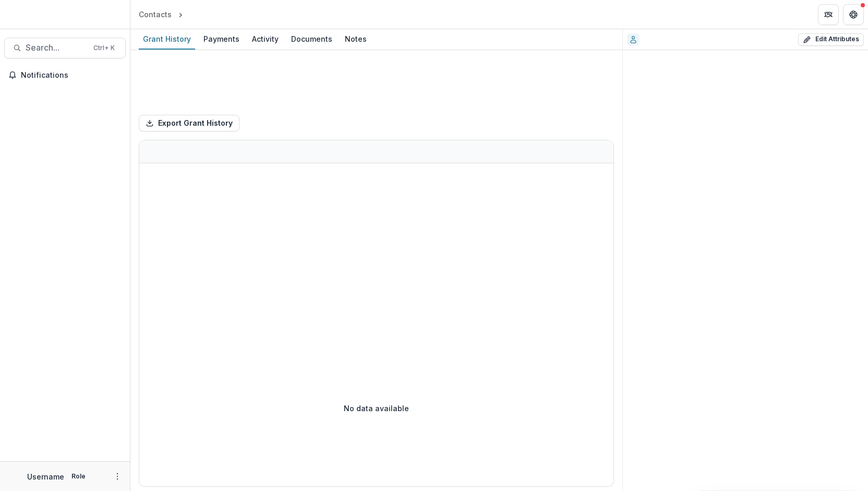 The width and height of the screenshot is (868, 491). I want to click on div: Activity, so click(265, 39).